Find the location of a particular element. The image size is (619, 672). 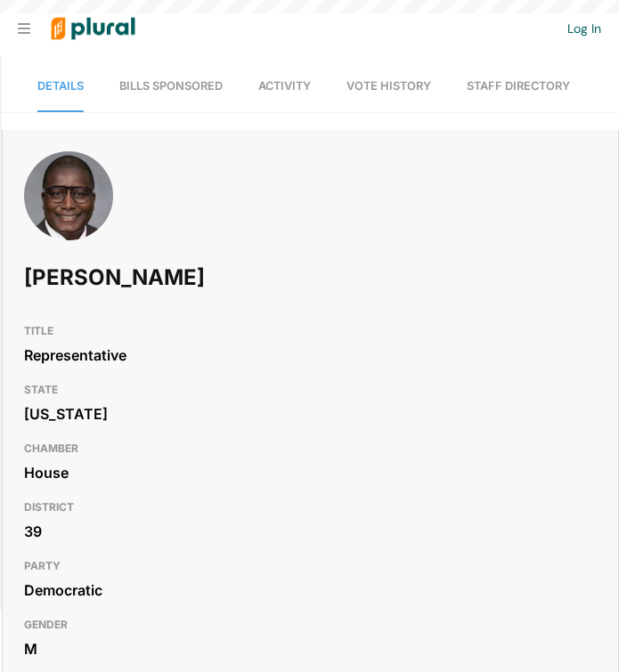

span: Activity is located at coordinates (284, 85).